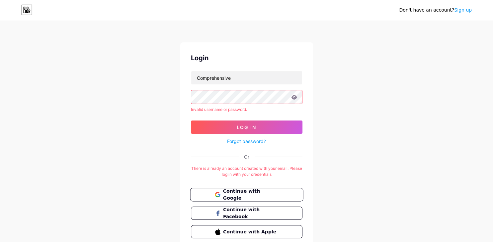 Image resolution: width=493 pixels, height=242 pixels. What do you see at coordinates (462, 10) in the screenshot?
I see `a: Sign up` at bounding box center [462, 10].